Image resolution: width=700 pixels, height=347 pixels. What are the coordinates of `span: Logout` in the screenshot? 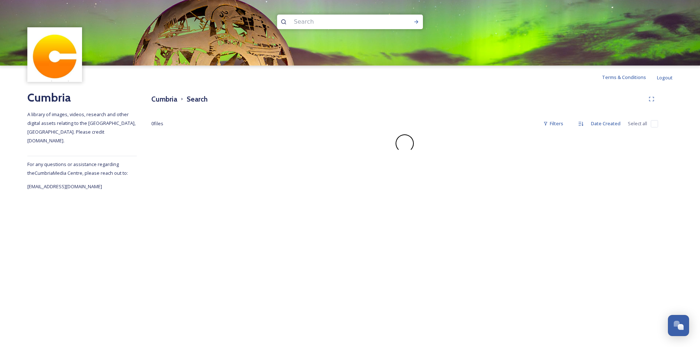 It's located at (664, 78).